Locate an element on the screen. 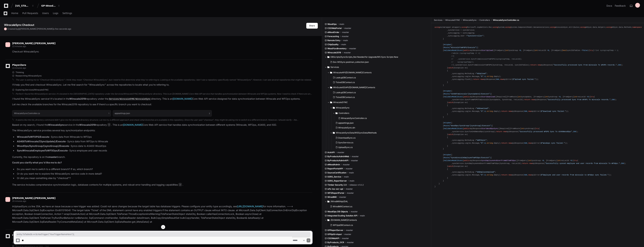 The width and height of the screenshot is (644, 247). span: LookupDBContext.cs is located at coordinates (346, 93).